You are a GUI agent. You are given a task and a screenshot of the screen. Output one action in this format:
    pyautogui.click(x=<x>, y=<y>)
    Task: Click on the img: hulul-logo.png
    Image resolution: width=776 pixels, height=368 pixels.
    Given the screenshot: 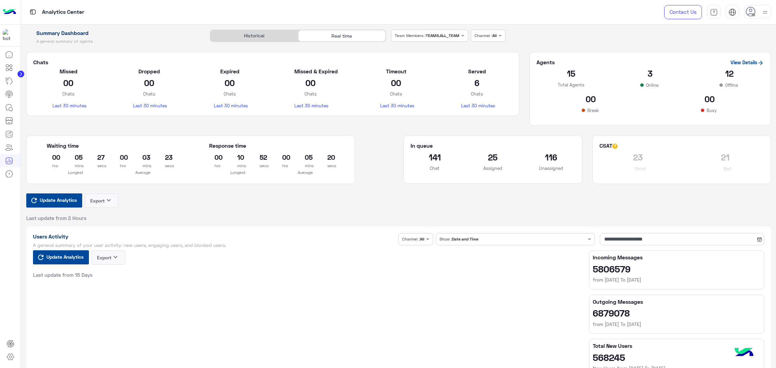 What is the action you would take?
    pyautogui.click(x=744, y=353)
    